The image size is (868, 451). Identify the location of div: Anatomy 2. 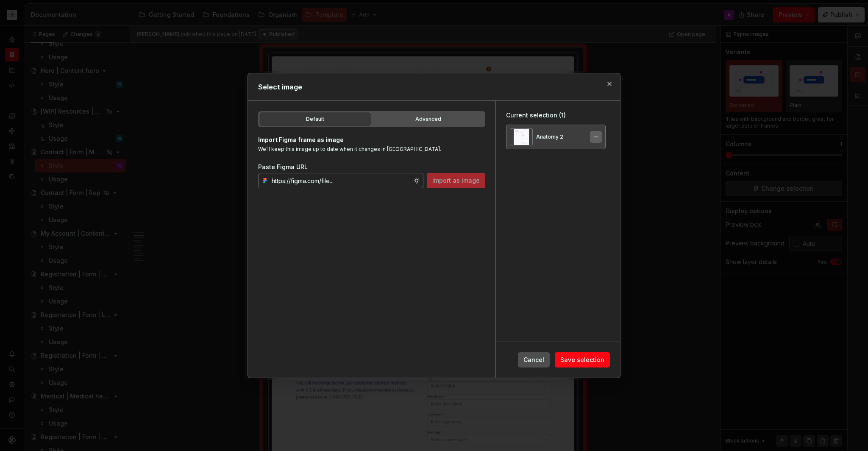
(549, 137).